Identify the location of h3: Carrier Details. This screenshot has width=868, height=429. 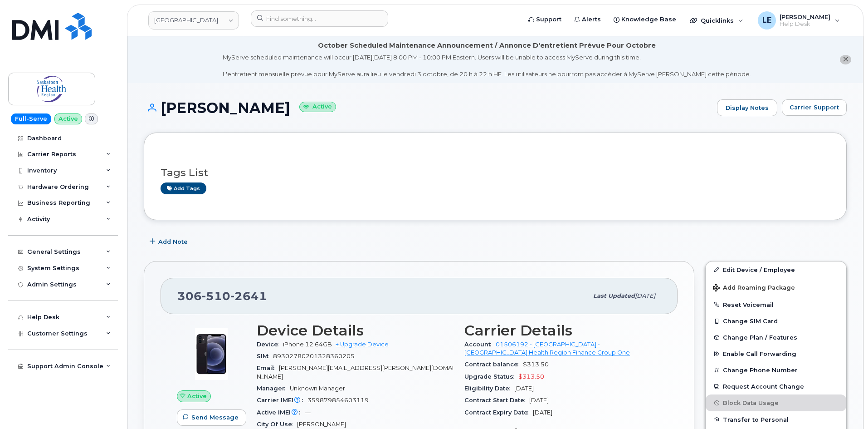
(563, 330).